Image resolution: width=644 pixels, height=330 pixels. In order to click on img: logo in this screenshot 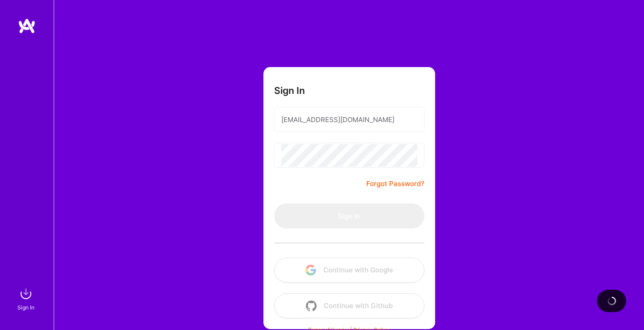, I will do `click(27, 26)`.